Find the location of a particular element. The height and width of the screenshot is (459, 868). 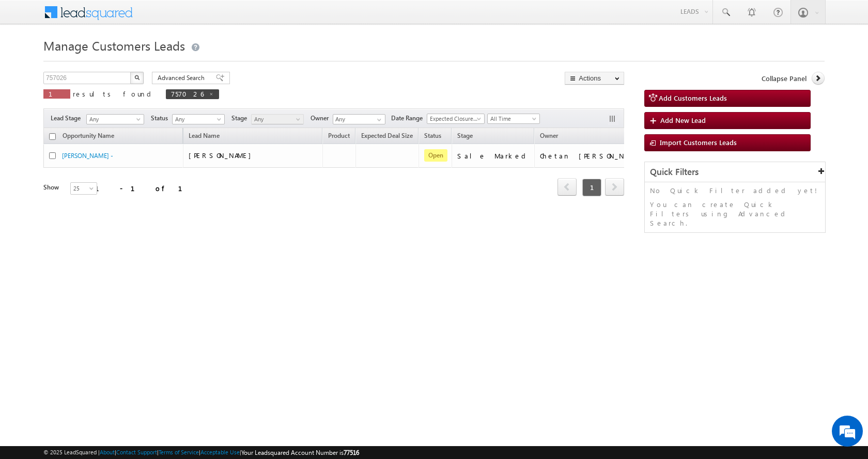

div: 1 - 1 of 1 is located at coordinates (145, 188).